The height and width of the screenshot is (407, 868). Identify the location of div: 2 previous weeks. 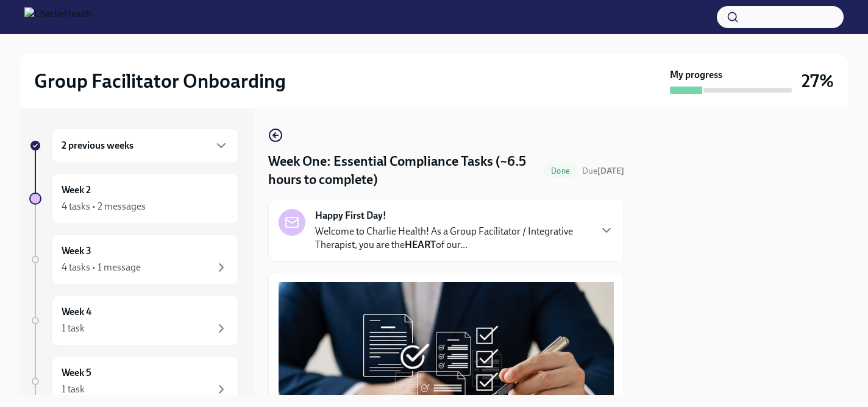
(145, 146).